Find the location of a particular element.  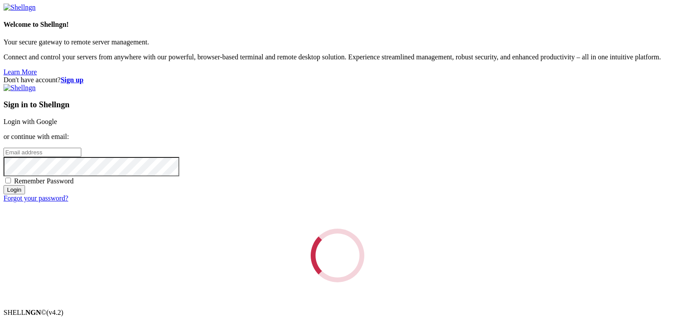

input: Email address is located at coordinates (42, 152).